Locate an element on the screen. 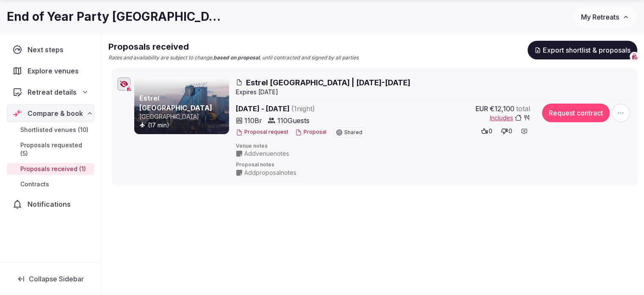 The height and width of the screenshot is (295, 644). span: Add venue notes is located at coordinates (267, 154).